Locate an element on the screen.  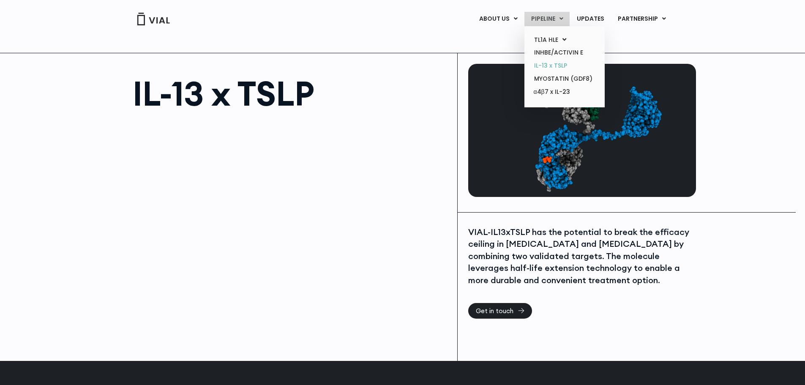
a: TL1A HLEMenu Toggle is located at coordinates (564, 40).